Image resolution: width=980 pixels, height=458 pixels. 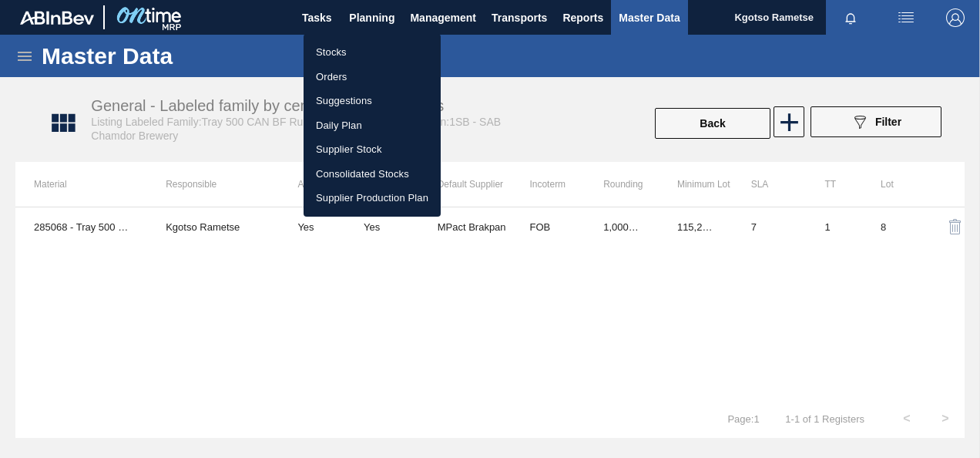 What do you see at coordinates (372, 174) in the screenshot?
I see `li: Consolidated Stocks` at bounding box center [372, 174].